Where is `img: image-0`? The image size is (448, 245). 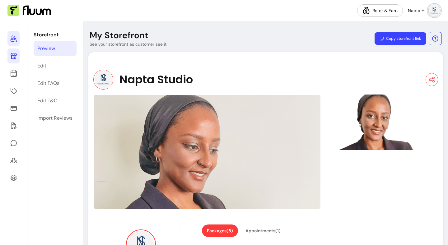
img: image-0 is located at coordinates (207, 152).